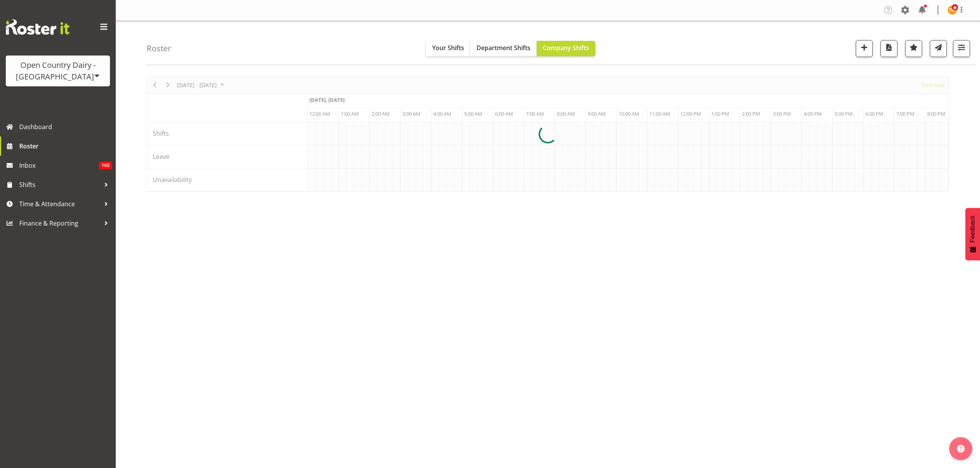 Image resolution: width=980 pixels, height=468 pixels. What do you see at coordinates (566, 48) in the screenshot?
I see `span: Company Shifts` at bounding box center [566, 48].